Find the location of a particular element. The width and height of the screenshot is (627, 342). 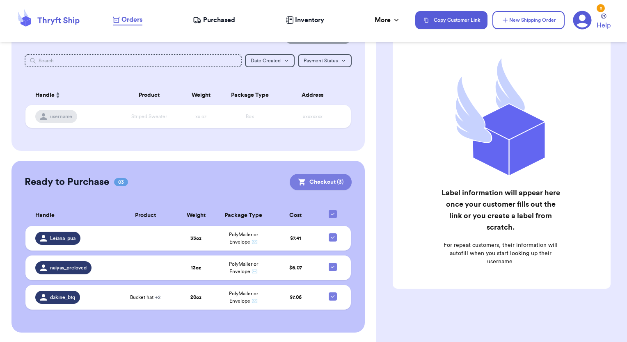

span: $ 6.07 is located at coordinates (295, 268).